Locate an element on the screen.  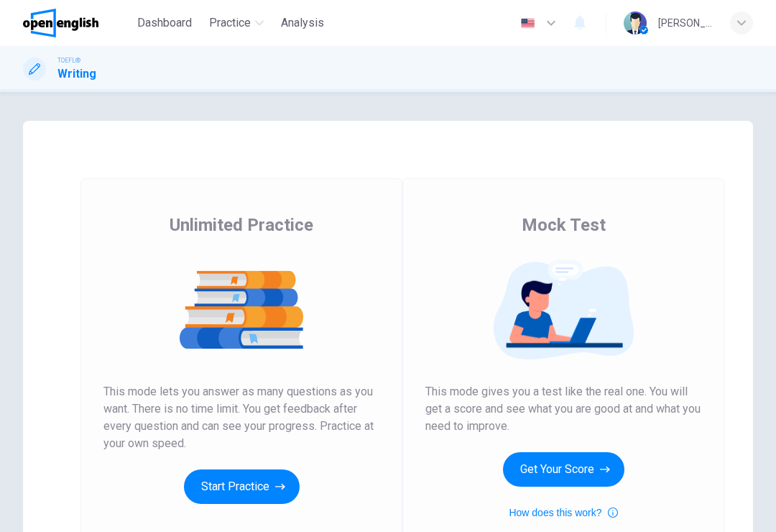
img: en is located at coordinates (527, 23).